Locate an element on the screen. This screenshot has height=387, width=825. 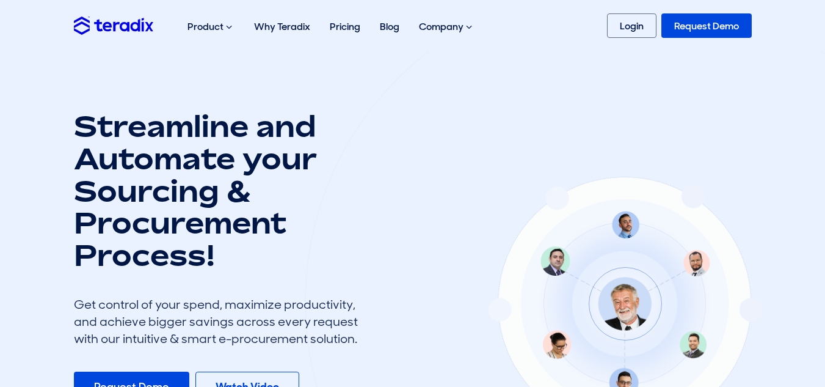
div: Product is located at coordinates (211, 27).